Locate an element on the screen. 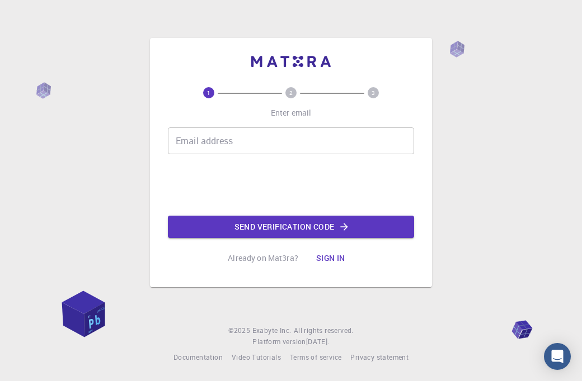 Image resolution: width=582 pixels, height=381 pixels. a: Video Tutorials is located at coordinates (256, 358).